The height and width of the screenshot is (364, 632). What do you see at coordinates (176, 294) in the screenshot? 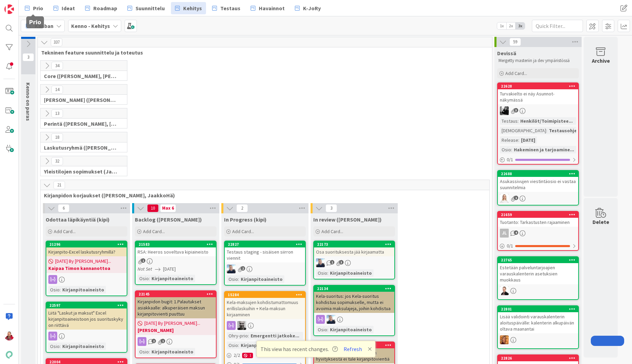
I see `div: 22145` at bounding box center [176, 294].